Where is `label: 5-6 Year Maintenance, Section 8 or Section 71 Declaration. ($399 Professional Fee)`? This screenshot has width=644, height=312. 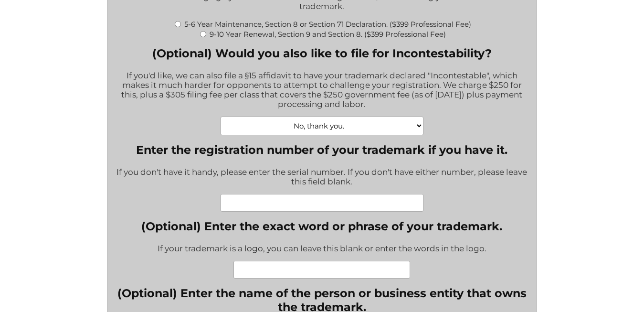 label: 5-6 Year Maintenance, Section 8 or Section 71 Declaration. ($399 Professional Fee) is located at coordinates (328, 24).